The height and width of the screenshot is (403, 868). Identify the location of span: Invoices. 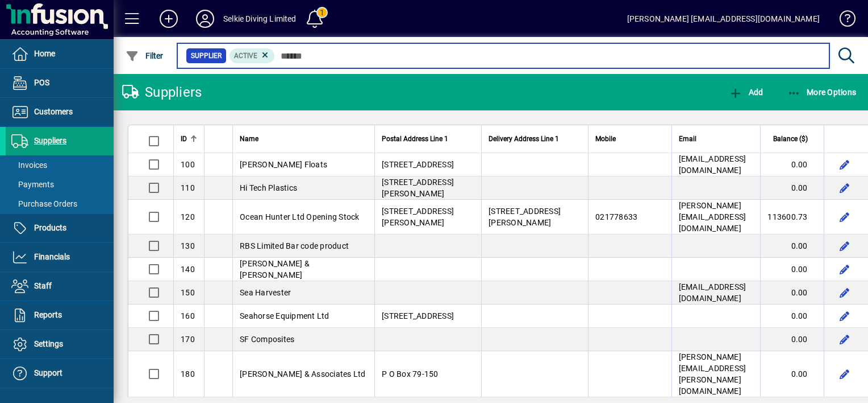
(29, 165).